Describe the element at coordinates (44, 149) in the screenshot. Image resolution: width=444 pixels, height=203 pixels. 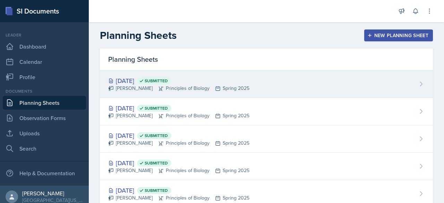
I see `a: Search` at that location.